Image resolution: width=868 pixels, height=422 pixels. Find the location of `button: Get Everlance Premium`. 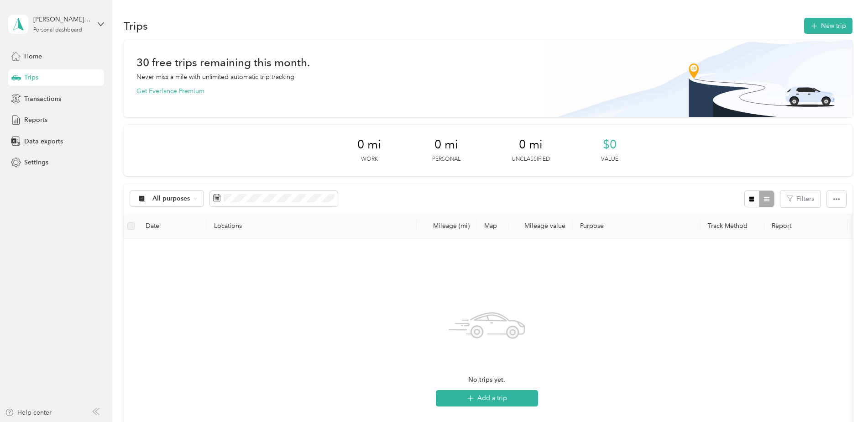

button: Get Everlance Premium is located at coordinates (170, 91).